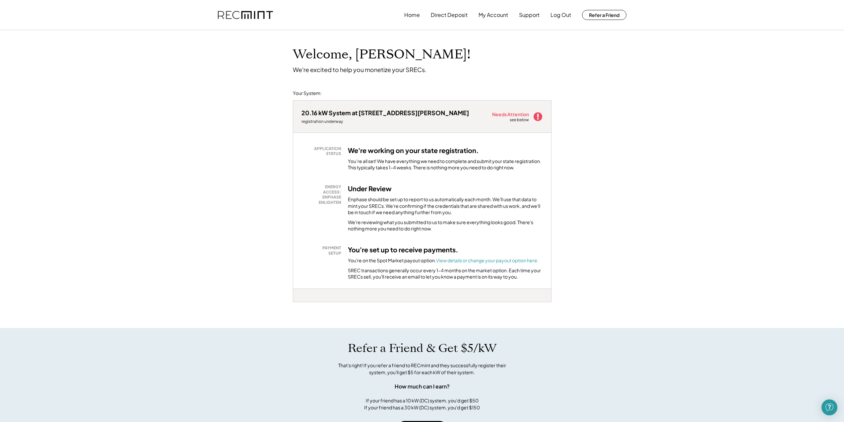 The width and height of the screenshot is (844, 422). I want to click on div: Enphase should be set up to report to us automatically each month. We'll use that data to mint yo..., so click(446, 206).